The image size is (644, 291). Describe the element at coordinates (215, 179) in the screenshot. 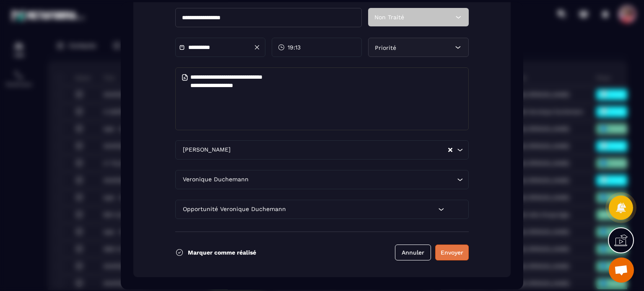

I see `span: Veronique Duchemann` at that location.